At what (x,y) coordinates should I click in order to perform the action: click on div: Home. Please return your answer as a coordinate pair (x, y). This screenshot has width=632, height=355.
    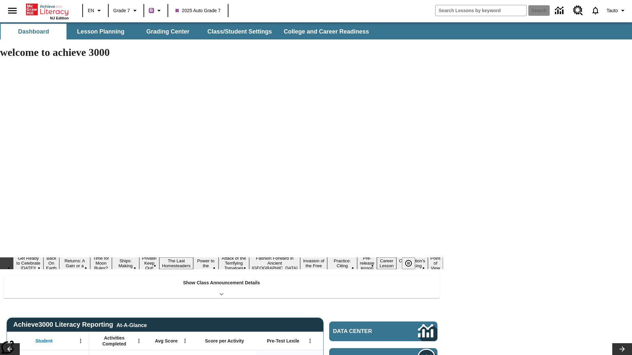
    Looking at the image, I should click on (47, 11).